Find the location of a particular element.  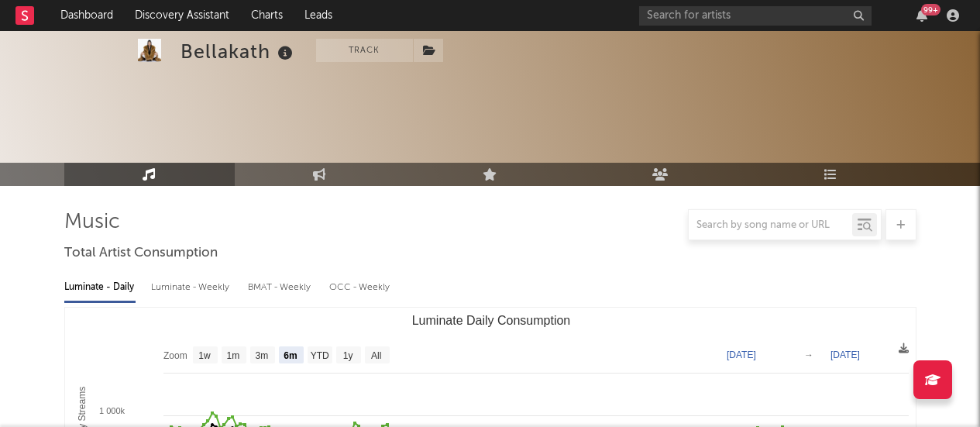

text: Luminate Daily Consumption is located at coordinates (490, 320).